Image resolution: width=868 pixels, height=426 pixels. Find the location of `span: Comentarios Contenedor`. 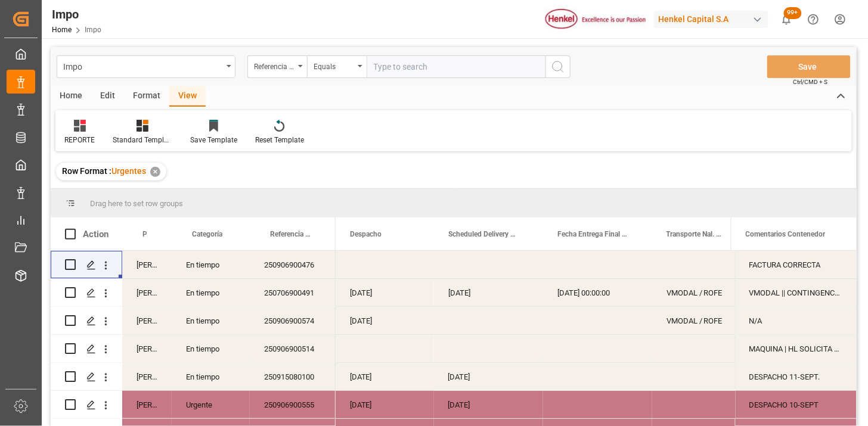

span: Comentarios Contenedor is located at coordinates (786, 234).